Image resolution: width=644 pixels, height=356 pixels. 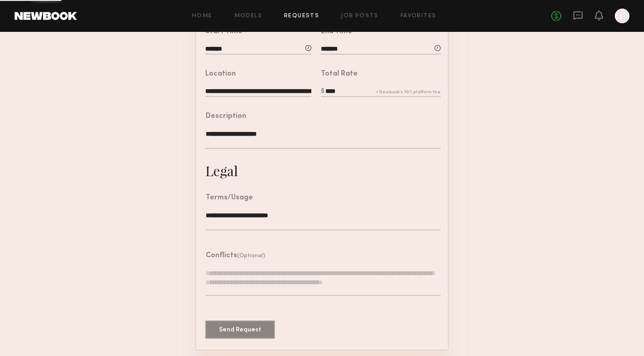 What do you see at coordinates (235, 256) in the screenshot?
I see `header: Conflicts` at bounding box center [235, 256].